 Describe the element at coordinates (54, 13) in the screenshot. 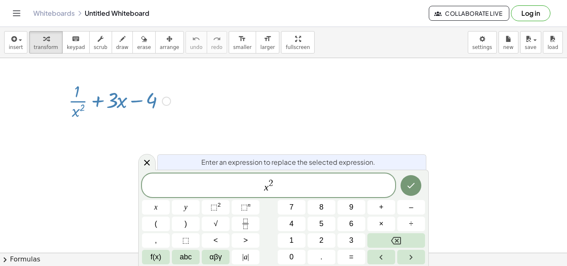

I see `a: Whiteboards` at that location.